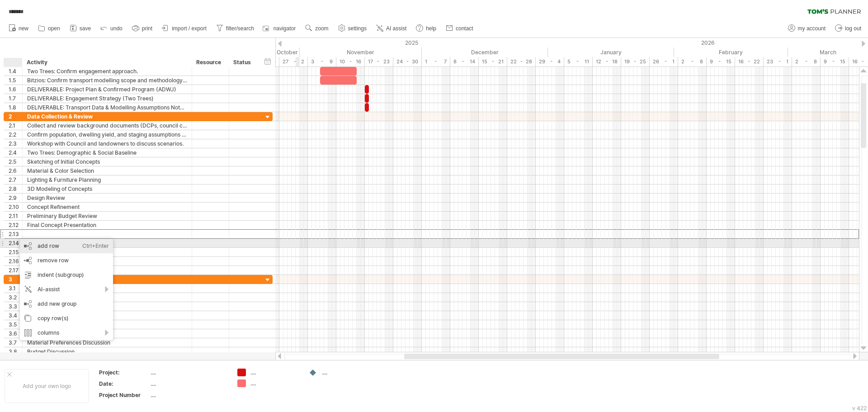 The image size is (868, 412). Describe the element at coordinates (664, 61) in the screenshot. I see `div: 26 - 1` at that location.